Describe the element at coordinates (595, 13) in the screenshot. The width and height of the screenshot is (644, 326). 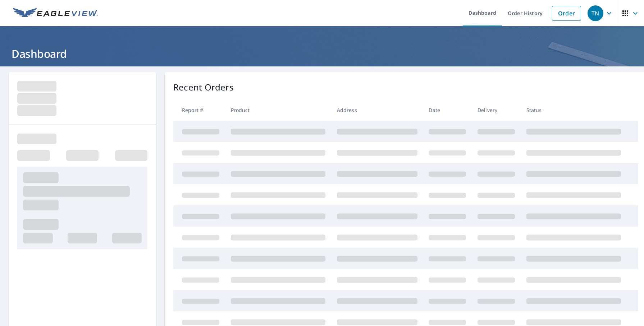
I see `div: TN` at that location.